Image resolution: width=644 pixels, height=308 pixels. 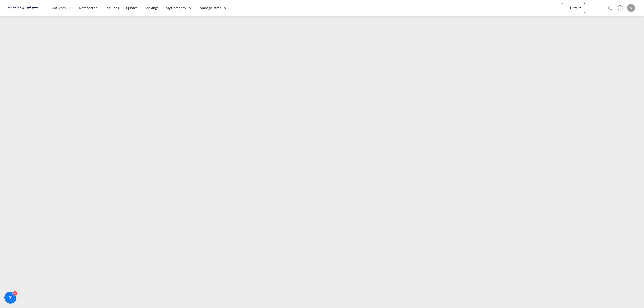 What do you see at coordinates (567, 7) in the screenshot?
I see `md-icon: icon-plus 400-fg` at bounding box center [567, 7].